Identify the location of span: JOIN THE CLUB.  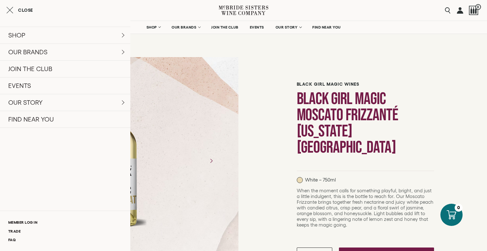
(225, 27).